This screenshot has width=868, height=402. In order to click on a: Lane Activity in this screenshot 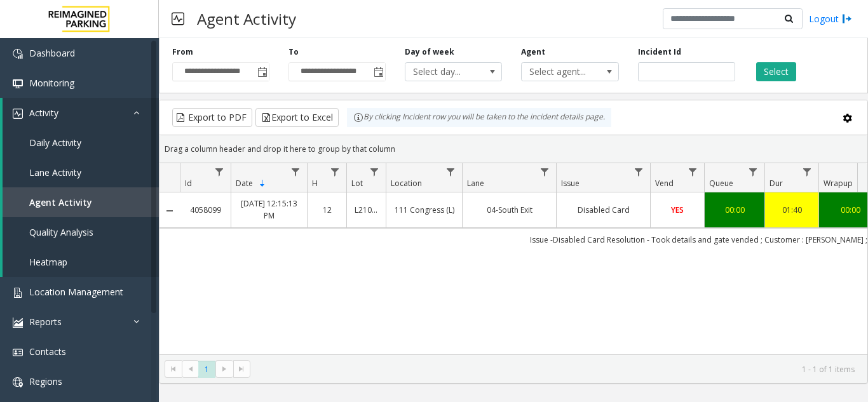, I will do `click(81, 172)`.